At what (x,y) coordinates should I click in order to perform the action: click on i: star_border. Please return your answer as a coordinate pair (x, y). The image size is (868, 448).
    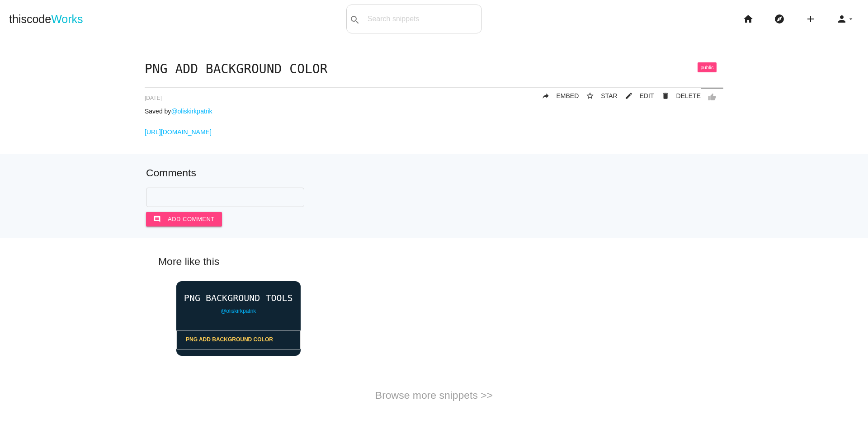
    Looking at the image, I should click on (590, 96).